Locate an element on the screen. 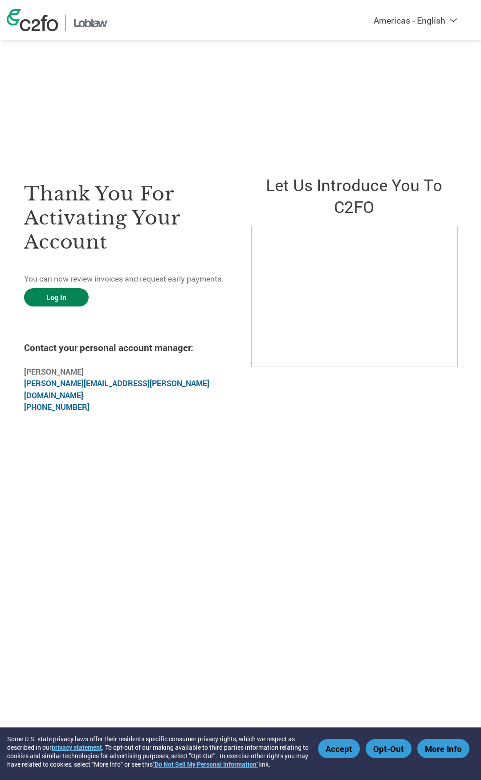 The width and height of the screenshot is (481, 780). img: Loblaw is located at coordinates (91, 23).